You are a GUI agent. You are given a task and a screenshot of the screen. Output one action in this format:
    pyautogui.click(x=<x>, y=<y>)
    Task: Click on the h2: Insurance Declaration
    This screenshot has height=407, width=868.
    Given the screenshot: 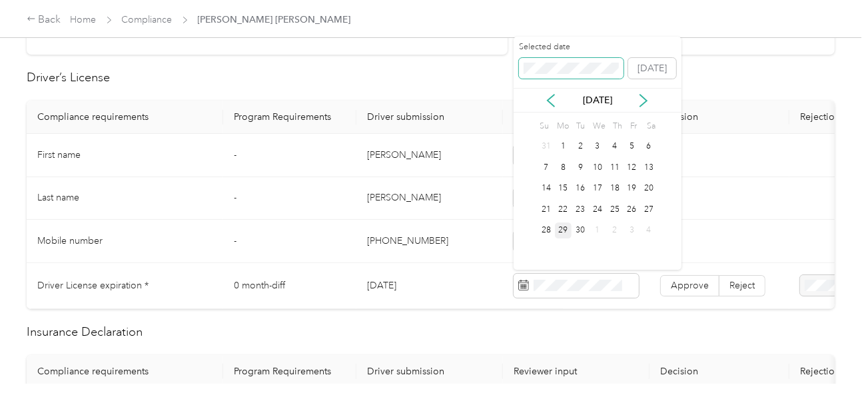 What is the action you would take?
    pyautogui.click(x=431, y=332)
    